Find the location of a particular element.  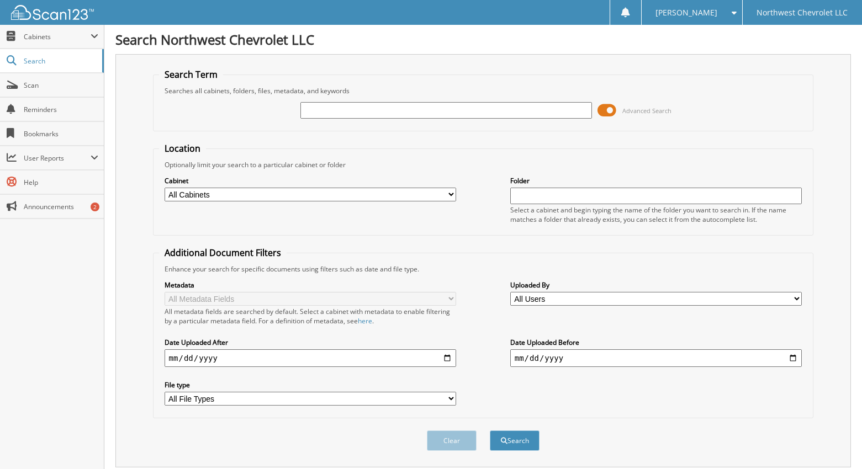

label: Date Uploaded Before is located at coordinates (656, 342).